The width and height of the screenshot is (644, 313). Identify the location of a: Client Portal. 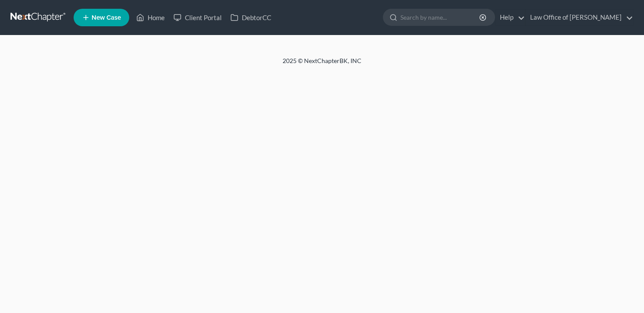
(197, 17).